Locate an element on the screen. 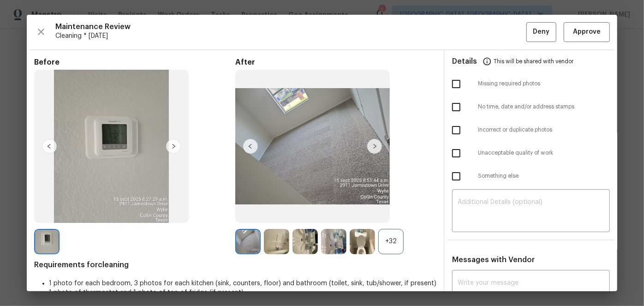  span: Incorrect or duplicate photos is located at coordinates (544, 129).